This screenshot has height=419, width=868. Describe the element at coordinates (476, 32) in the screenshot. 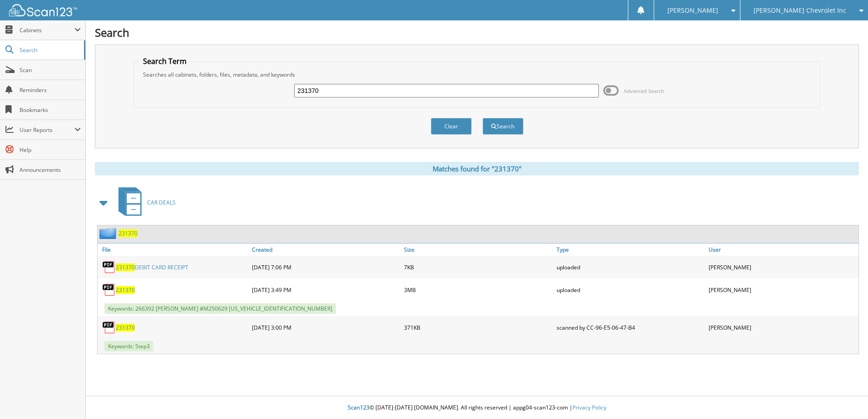

I see `h1: Search` at that location.